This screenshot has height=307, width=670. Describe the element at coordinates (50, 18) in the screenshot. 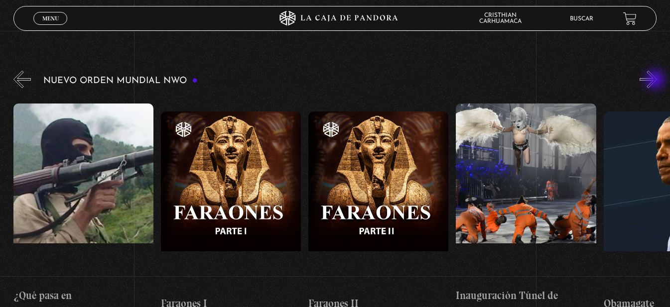

I see `span: Menu` at that location.